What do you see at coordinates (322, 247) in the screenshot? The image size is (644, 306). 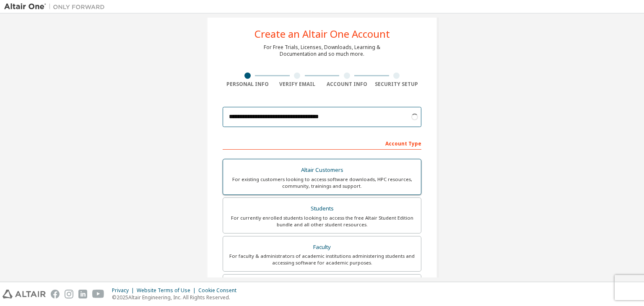 I see `div: Faculty` at bounding box center [322, 247].